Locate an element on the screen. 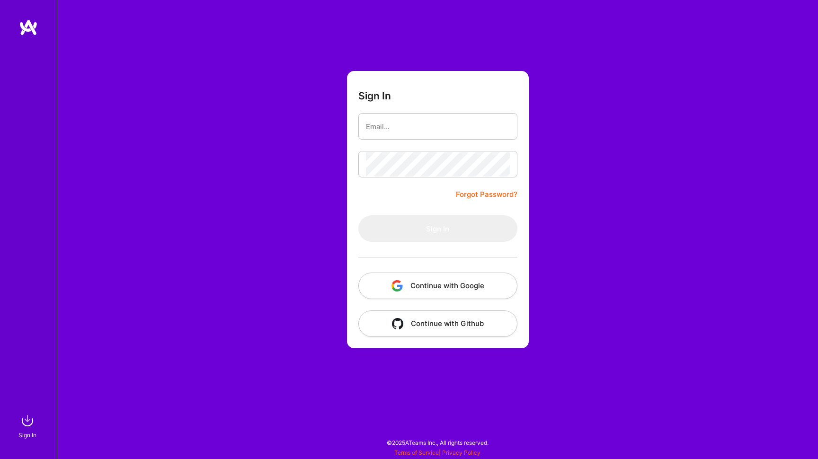 The image size is (818, 459). h3: Sign In is located at coordinates (375, 96).